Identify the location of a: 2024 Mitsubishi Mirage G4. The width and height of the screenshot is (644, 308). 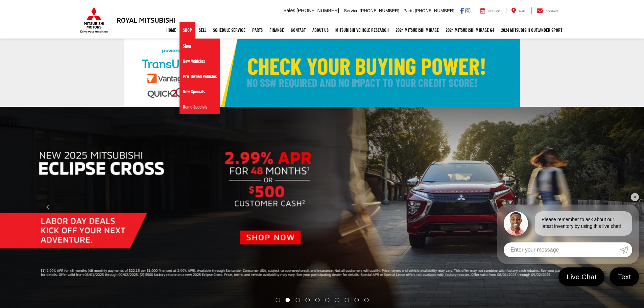
(470, 30).